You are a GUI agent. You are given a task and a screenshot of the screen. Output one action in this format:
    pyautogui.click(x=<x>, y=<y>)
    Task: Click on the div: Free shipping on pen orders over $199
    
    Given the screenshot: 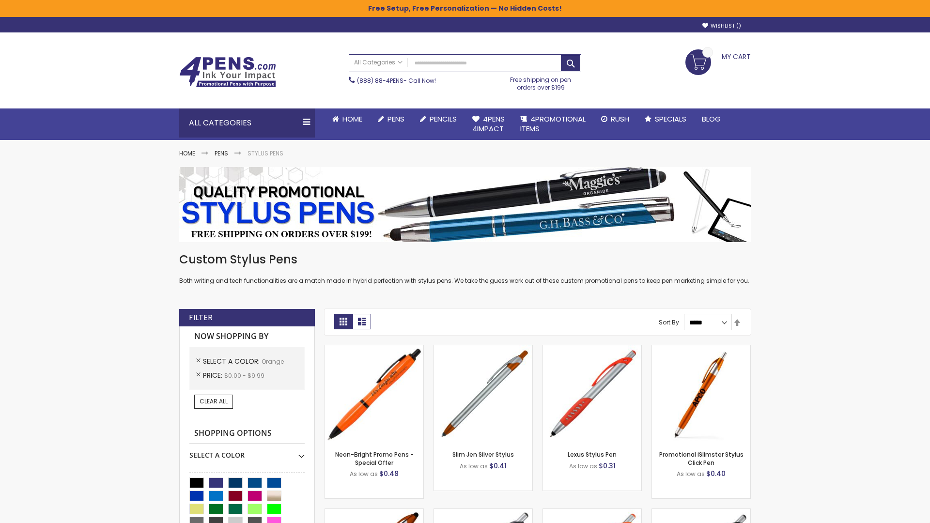 What is the action you would take?
    pyautogui.click(x=541, y=82)
    